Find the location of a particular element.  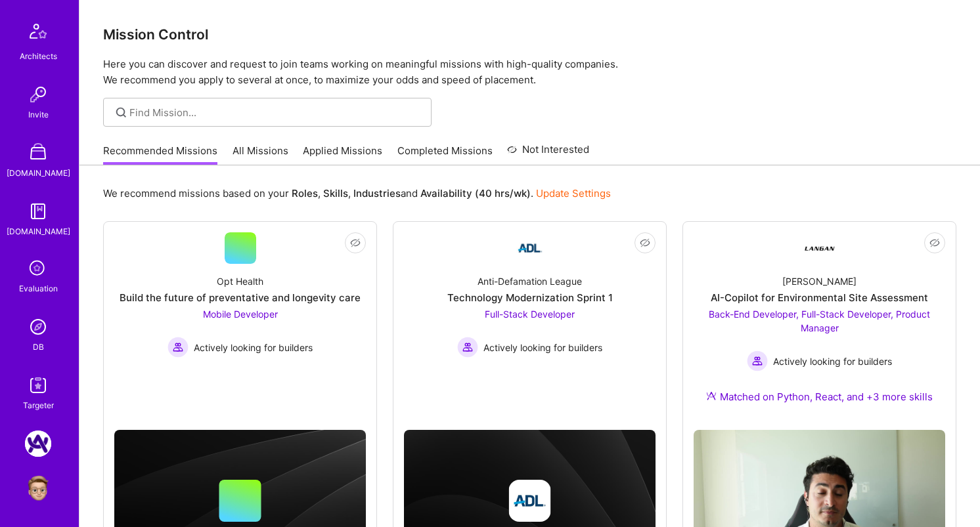

a: Update Settings is located at coordinates (573, 193).